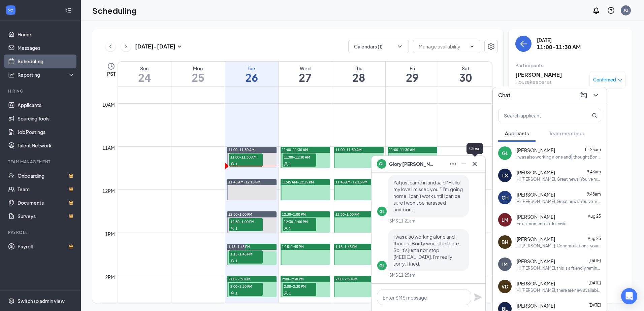 This screenshot has width=644, height=311. I want to click on div: IM, so click(505, 264).